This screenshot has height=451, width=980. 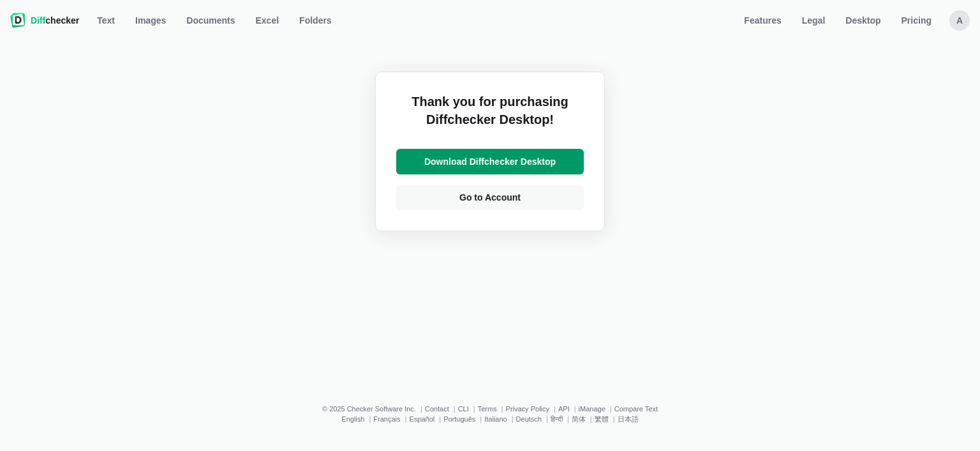 What do you see at coordinates (55, 21) in the screenshot?
I see `span: checker` at bounding box center [55, 21].